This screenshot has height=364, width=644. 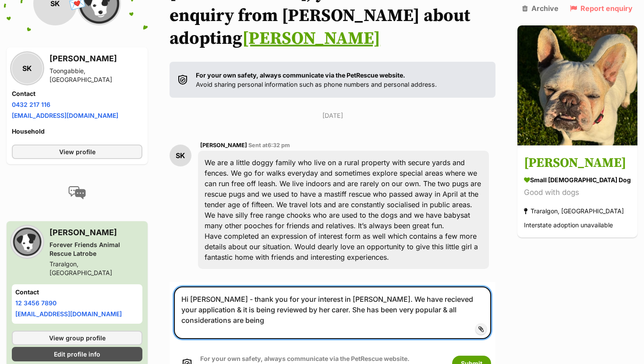 I want to click on div: We are a little doggy family who live on a rural property with secure yards and fences. We go for..., so click(x=343, y=210).